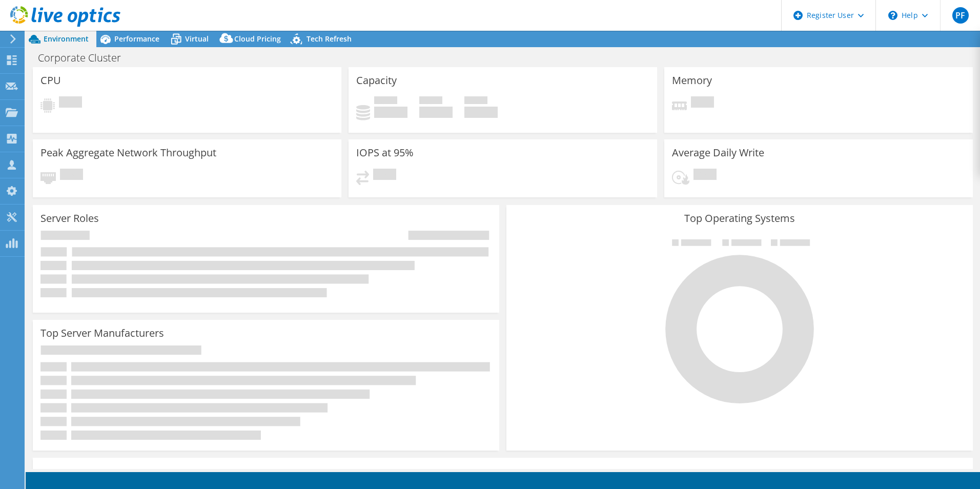 The width and height of the screenshot is (980, 489). What do you see at coordinates (197, 38) in the screenshot?
I see `span: Virtual` at bounding box center [197, 38].